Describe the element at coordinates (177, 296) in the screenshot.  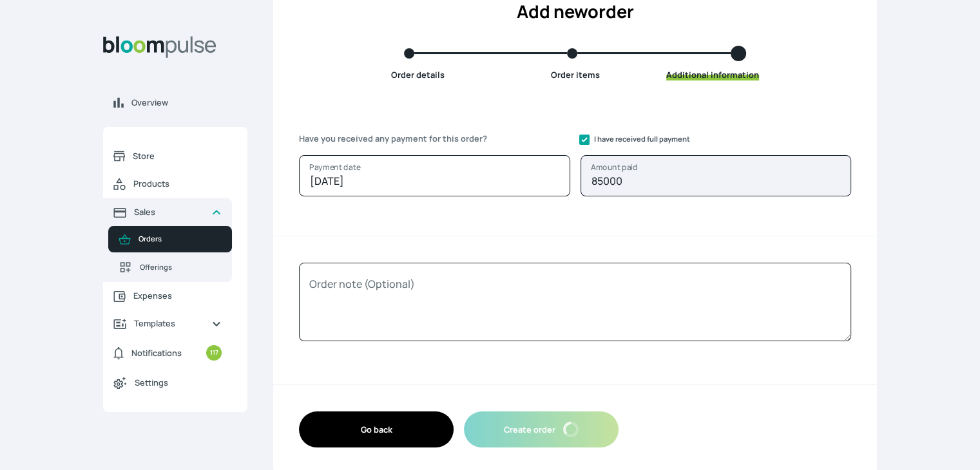
I see `span: Expenses` at that location.